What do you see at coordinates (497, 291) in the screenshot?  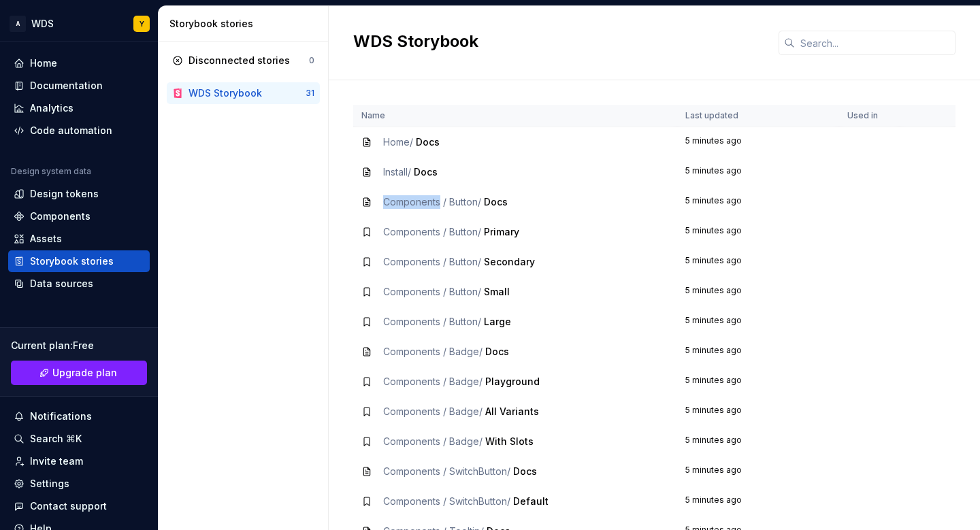 I see `span: Small` at bounding box center [497, 291].